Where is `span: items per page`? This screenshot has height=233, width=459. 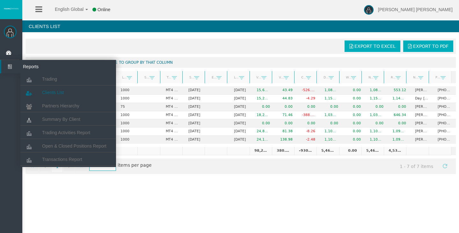 span: items per page is located at coordinates (120, 165).